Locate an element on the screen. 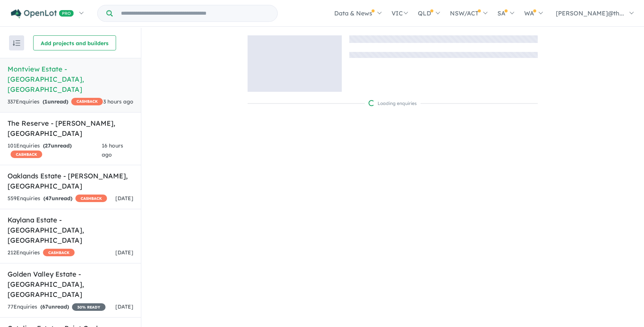 The width and height of the screenshot is (644, 327). div: 77 Enquir ies is located at coordinates (57, 307).